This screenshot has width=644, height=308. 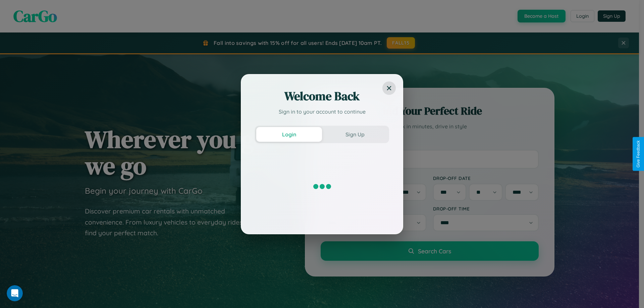 What do you see at coordinates (289, 134) in the screenshot?
I see `button: Login` at bounding box center [289, 134].